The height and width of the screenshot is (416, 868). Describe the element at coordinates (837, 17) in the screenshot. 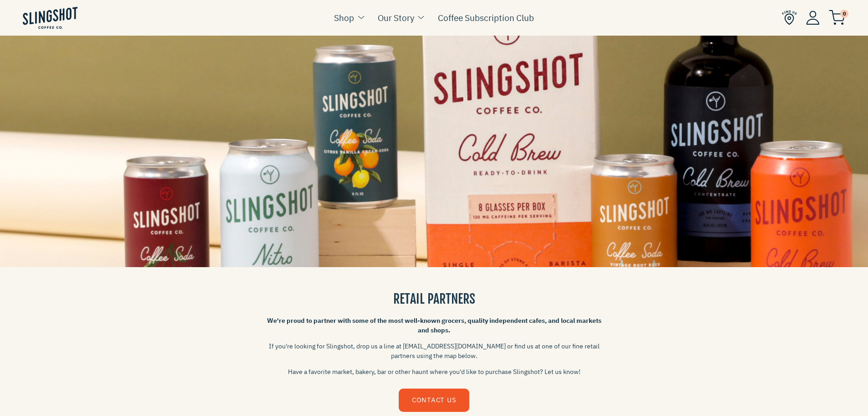

I see `a: 0` at that location.